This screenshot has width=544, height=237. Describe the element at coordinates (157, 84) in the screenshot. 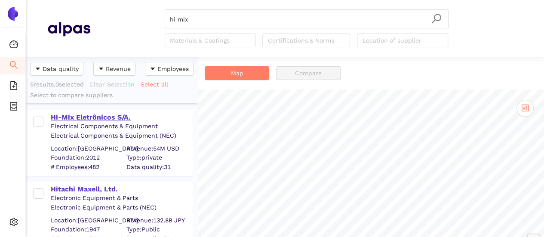

I see `button: Select all` at that location.